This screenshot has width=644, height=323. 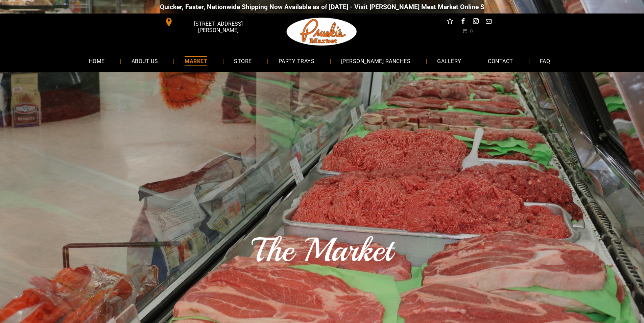 I want to click on a: FAQ, so click(x=545, y=61).